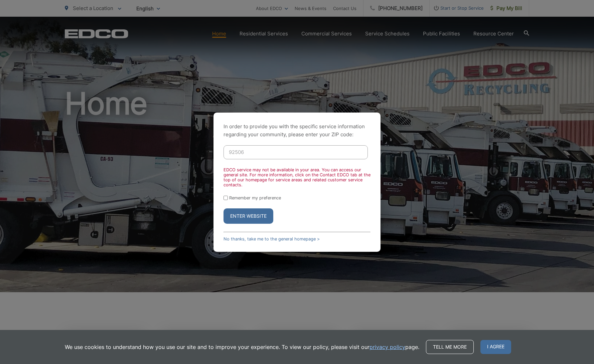  I want to click on span: I agree, so click(496, 347).